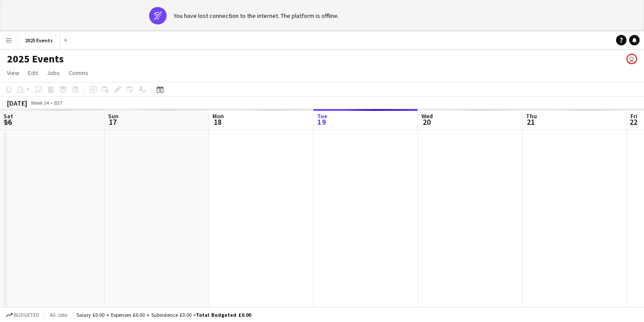  What do you see at coordinates (427, 116) in the screenshot?
I see `span: Wed` at bounding box center [427, 116].